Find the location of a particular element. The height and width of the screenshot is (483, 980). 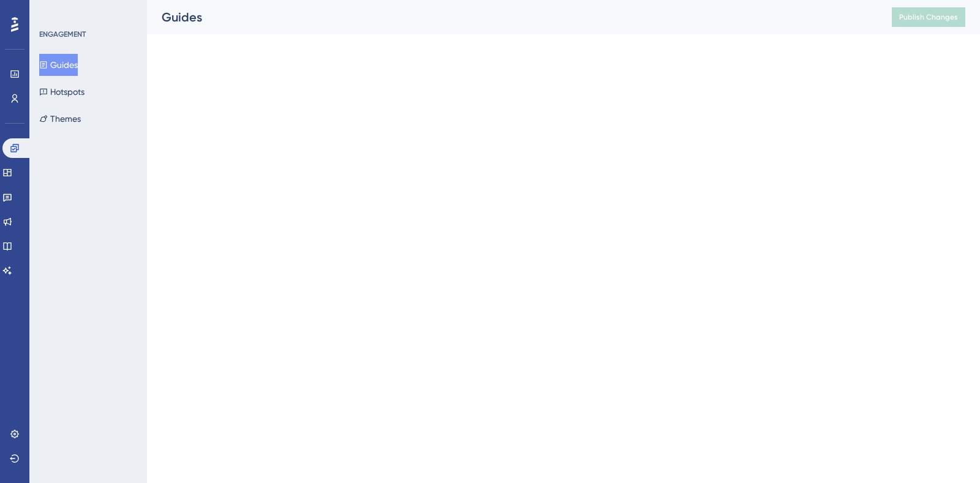

div: Guides is located at coordinates (512, 17).